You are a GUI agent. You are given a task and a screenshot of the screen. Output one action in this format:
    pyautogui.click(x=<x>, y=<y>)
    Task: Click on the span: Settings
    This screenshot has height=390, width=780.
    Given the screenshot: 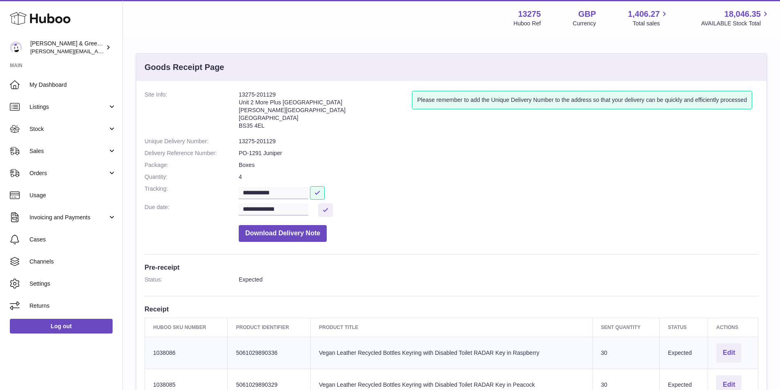 What is the action you would take?
    pyautogui.click(x=73, y=284)
    